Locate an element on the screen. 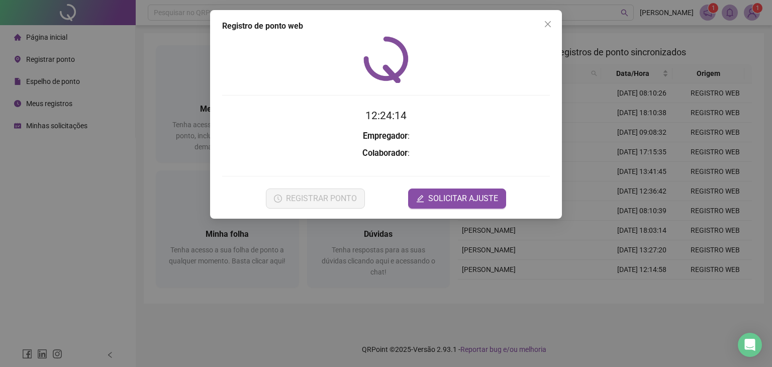 Image resolution: width=772 pixels, height=367 pixels. button: editSOLICITAR AJUSTE is located at coordinates (457, 199).